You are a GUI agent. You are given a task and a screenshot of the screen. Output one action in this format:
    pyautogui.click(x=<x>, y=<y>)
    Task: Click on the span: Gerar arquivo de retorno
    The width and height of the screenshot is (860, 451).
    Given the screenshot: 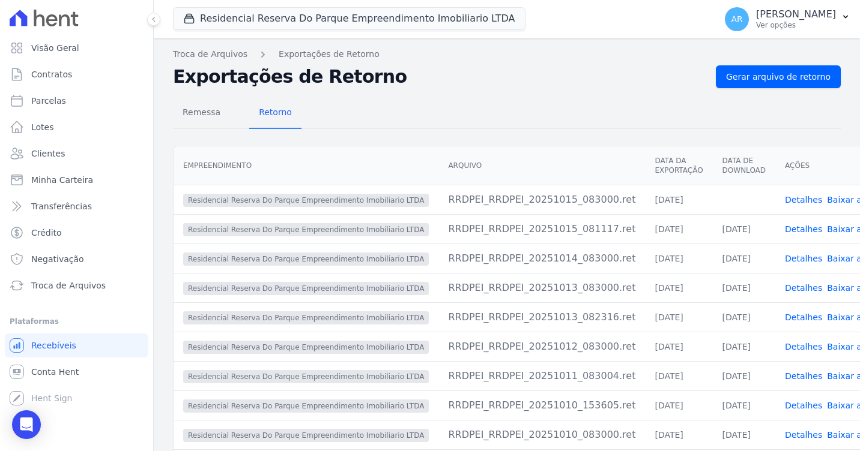 What is the action you would take?
    pyautogui.click(x=778, y=77)
    